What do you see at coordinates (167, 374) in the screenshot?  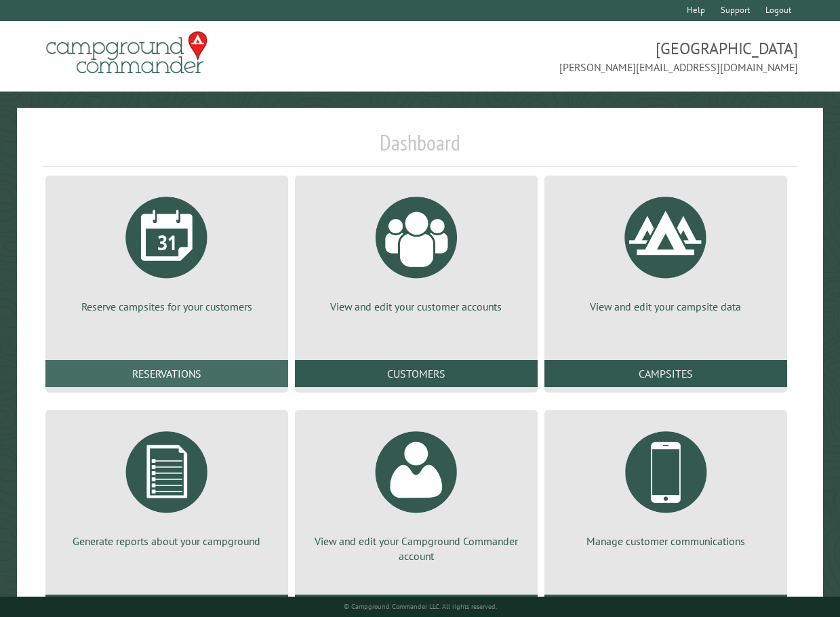 I see `a: Reservations` at bounding box center [167, 374].